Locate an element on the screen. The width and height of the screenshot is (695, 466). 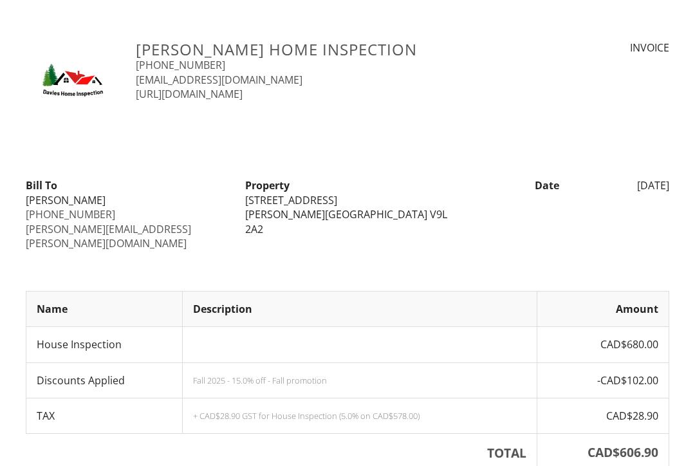
td: TAX is located at coordinates (104, 415).